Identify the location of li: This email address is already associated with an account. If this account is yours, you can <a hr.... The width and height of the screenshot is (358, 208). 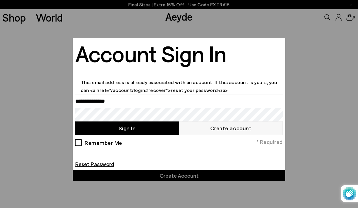
(182, 86).